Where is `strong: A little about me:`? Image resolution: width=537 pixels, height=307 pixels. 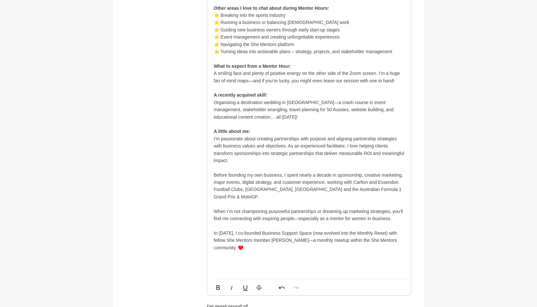 strong: A little about me: is located at coordinates (232, 131).